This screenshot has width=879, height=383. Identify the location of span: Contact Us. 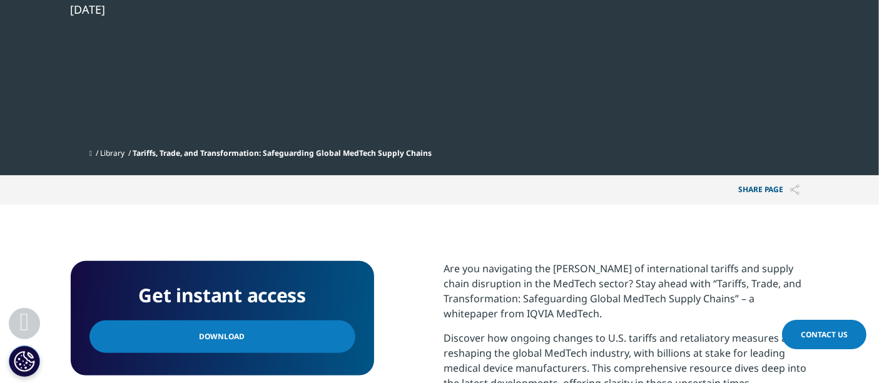
(824, 334).